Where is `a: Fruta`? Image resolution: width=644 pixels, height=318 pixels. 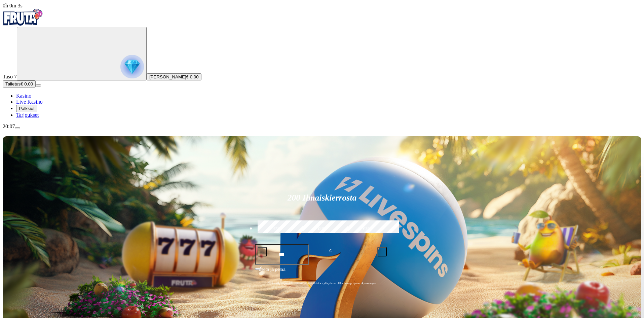 a: Fruta is located at coordinates (23, 23).